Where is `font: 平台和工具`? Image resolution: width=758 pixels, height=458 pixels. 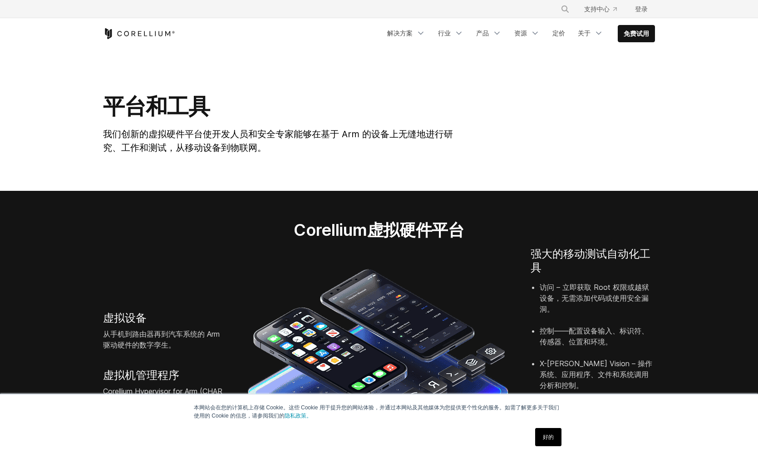 font: 平台和工具 is located at coordinates (156, 106).